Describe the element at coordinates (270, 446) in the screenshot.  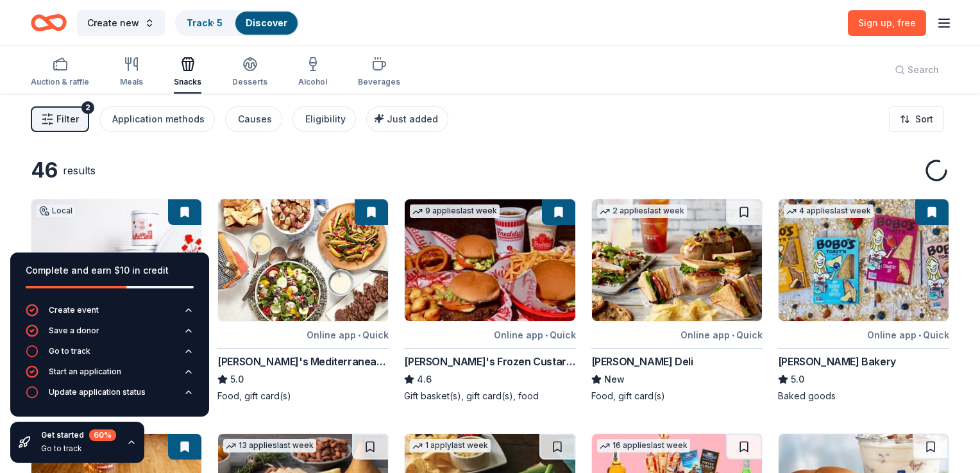
I see `div: 13 applies last week` at that location.